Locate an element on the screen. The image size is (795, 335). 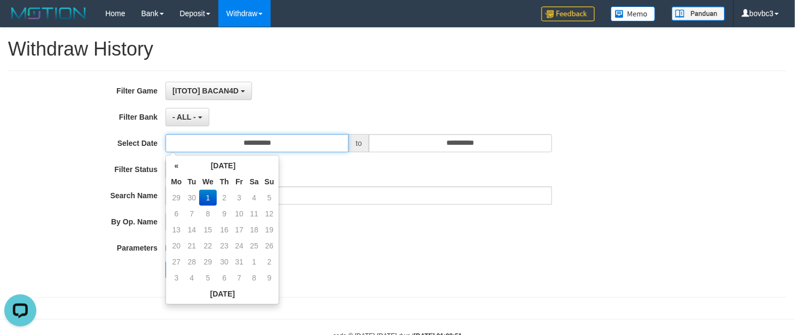
img: MOTION_logo.png is located at coordinates (49, 13).